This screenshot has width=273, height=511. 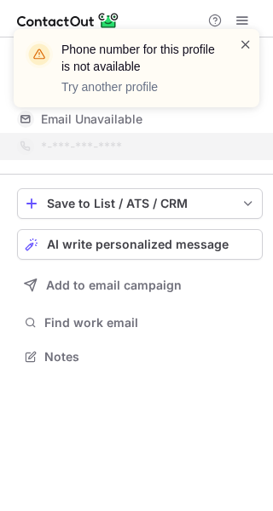 What do you see at coordinates (39, 55) in the screenshot?
I see `img: warning` at bounding box center [39, 55].